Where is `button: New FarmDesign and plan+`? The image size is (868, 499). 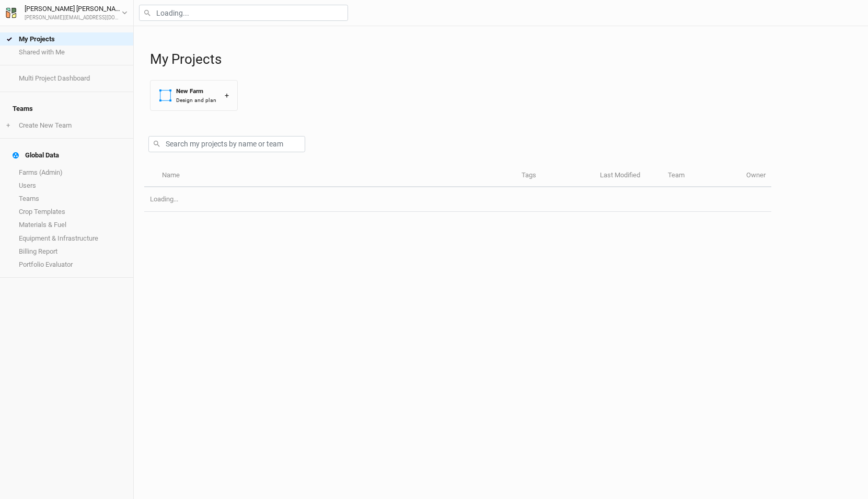 button: New FarmDesign and plan+ is located at coordinates (194, 95).